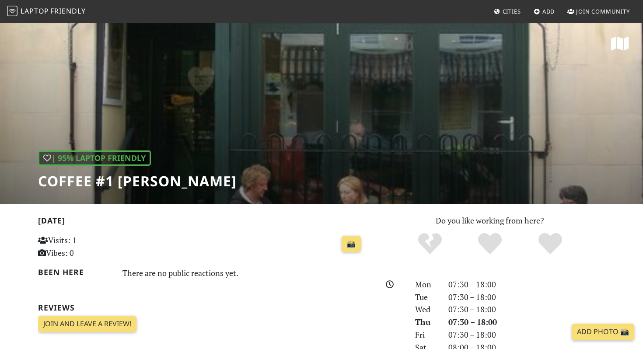 This screenshot has width=643, height=349. I want to click on span: Add, so click(548, 11).